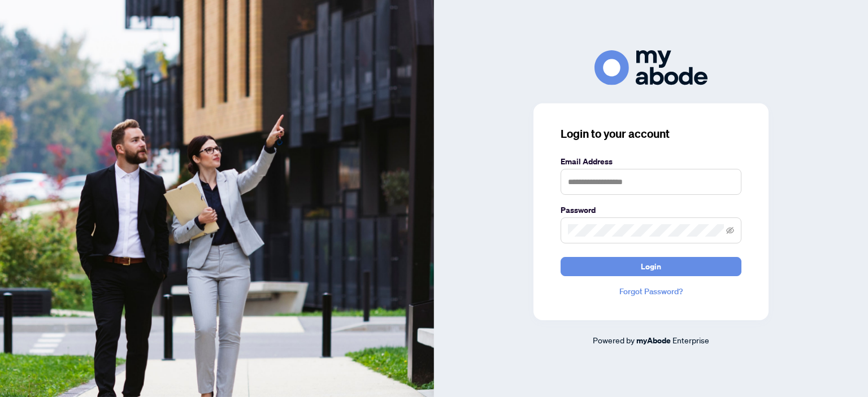 The image size is (868, 397). What do you see at coordinates (691, 340) in the screenshot?
I see `span: Enterprise` at bounding box center [691, 340].